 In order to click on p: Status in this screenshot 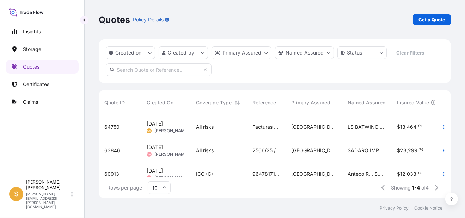, I will do `click(354, 53)`.